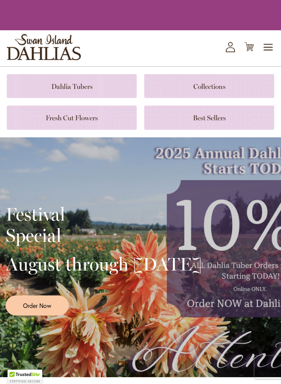  I want to click on h2: Festival Special, so click(104, 224).